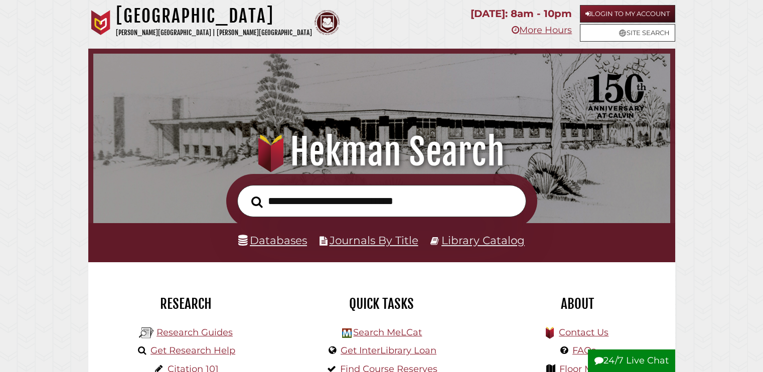  Describe the element at coordinates (628, 14) in the screenshot. I see `a: Login to My Account` at that location.